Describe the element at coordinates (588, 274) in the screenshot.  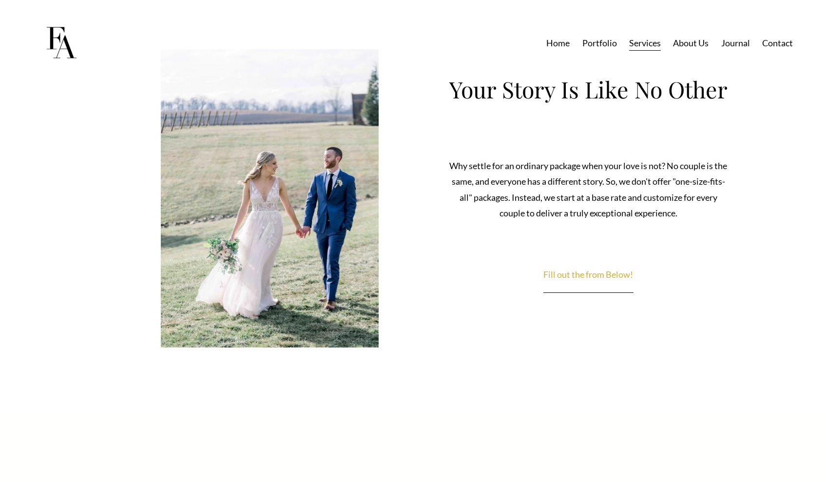
I see `span: Fill out the from Below!` at that location.